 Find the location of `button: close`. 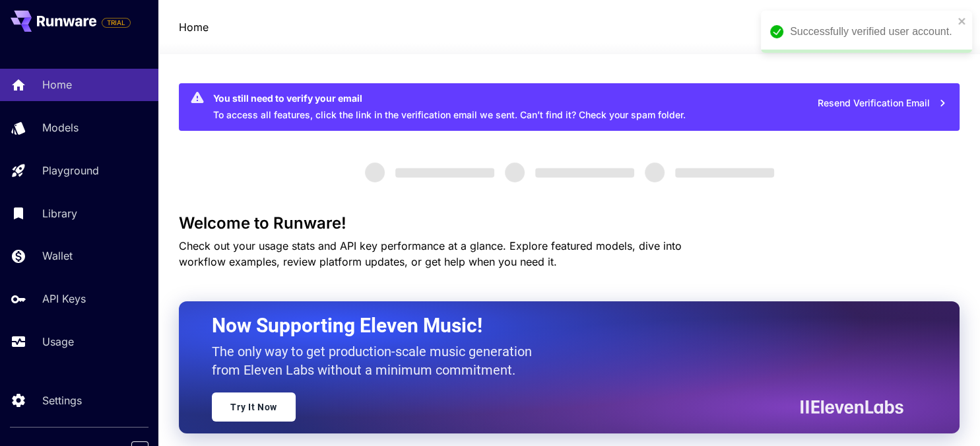

button: close is located at coordinates (962, 21).